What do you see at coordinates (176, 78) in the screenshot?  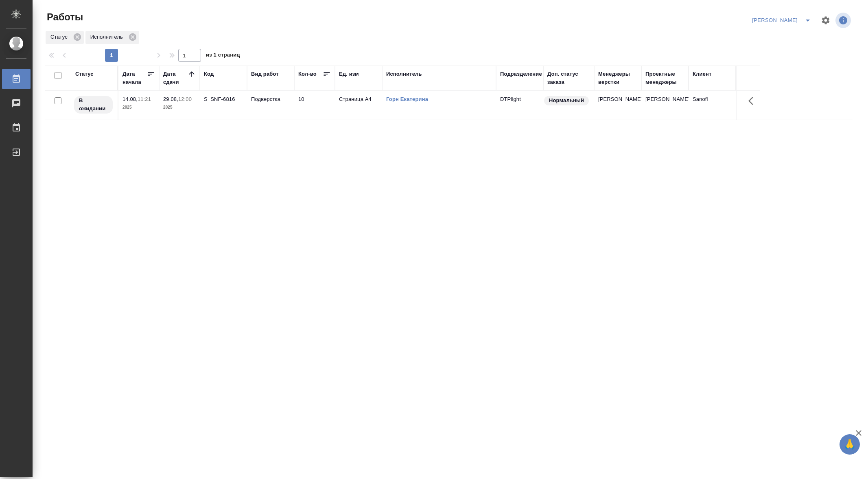 I see `div: Дата сдачи` at bounding box center [176, 78].